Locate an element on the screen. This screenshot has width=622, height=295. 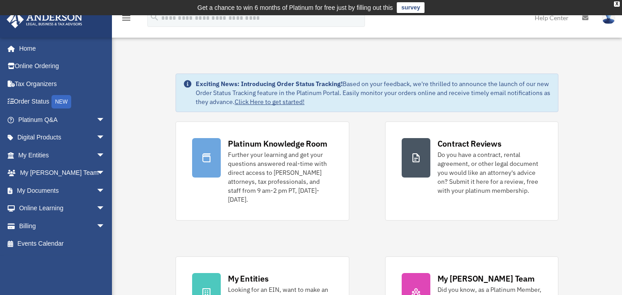
img: Anderson Advisors Platinum Portal is located at coordinates (44, 19).